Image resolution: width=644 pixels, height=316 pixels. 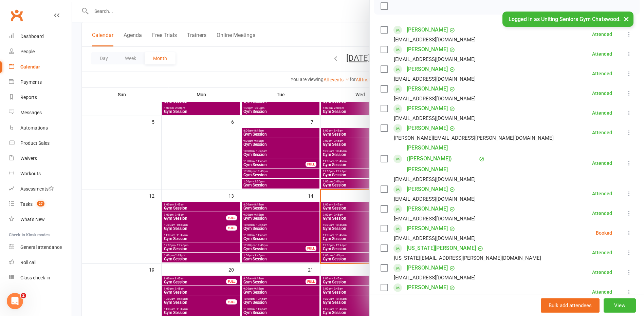 I want to click on a: General attendance kiosk mode, so click(x=40, y=247).